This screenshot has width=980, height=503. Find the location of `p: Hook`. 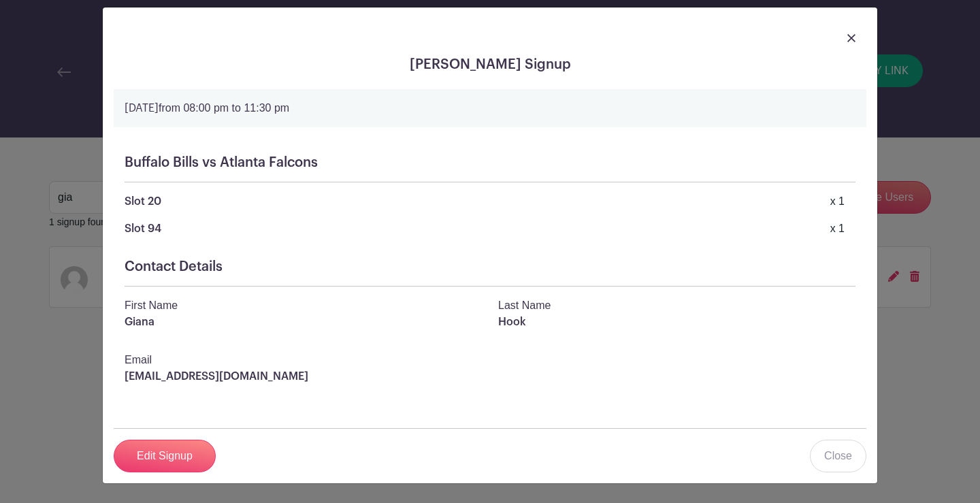

p: Hook is located at coordinates (676, 322).